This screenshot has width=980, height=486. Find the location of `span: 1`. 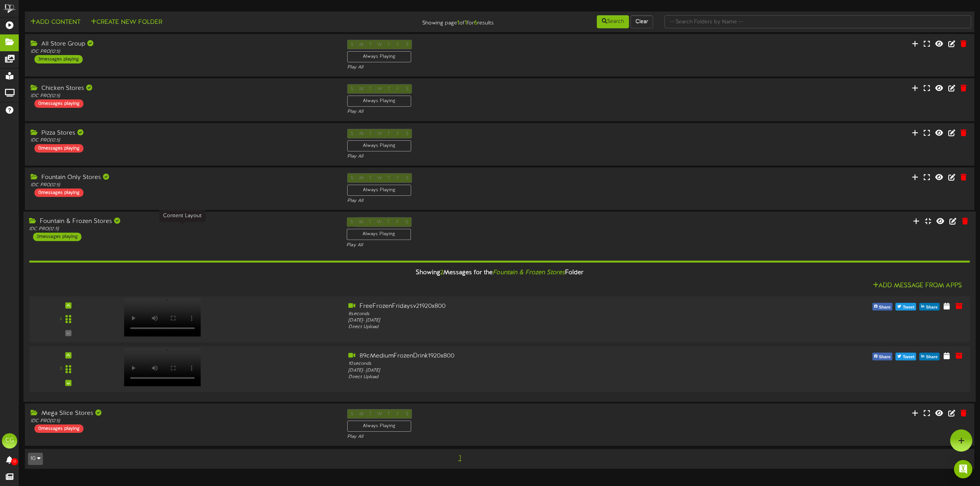

span: 1 is located at coordinates (460, 459).